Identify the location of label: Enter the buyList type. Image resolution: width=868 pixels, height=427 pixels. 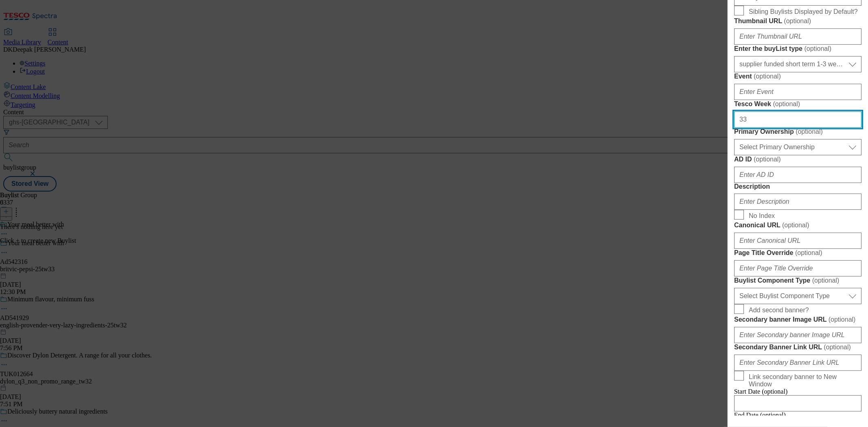
(798, 49).